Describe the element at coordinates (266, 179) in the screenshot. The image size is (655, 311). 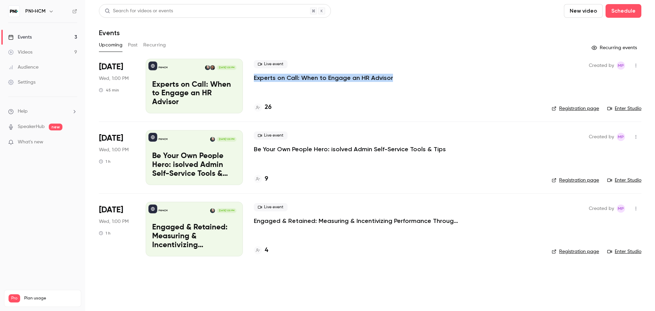
I see `h4: 9` at that location.